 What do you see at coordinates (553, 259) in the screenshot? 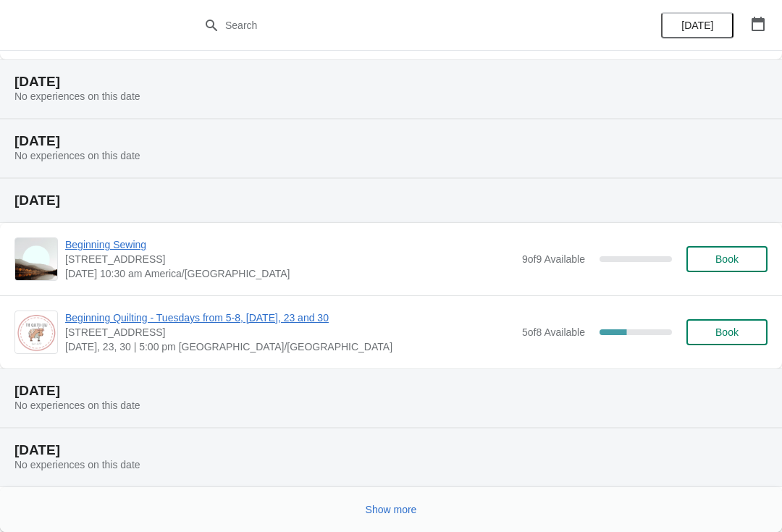
I see `span: 9 of 9 Available` at bounding box center [553, 259].